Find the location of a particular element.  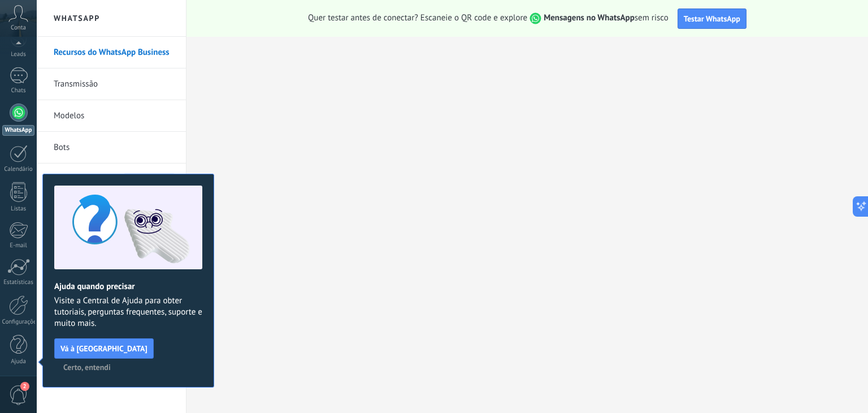

span: Quer testar antes de conectar? Escaneie o QR code e explore sem risco is located at coordinates (488, 18).